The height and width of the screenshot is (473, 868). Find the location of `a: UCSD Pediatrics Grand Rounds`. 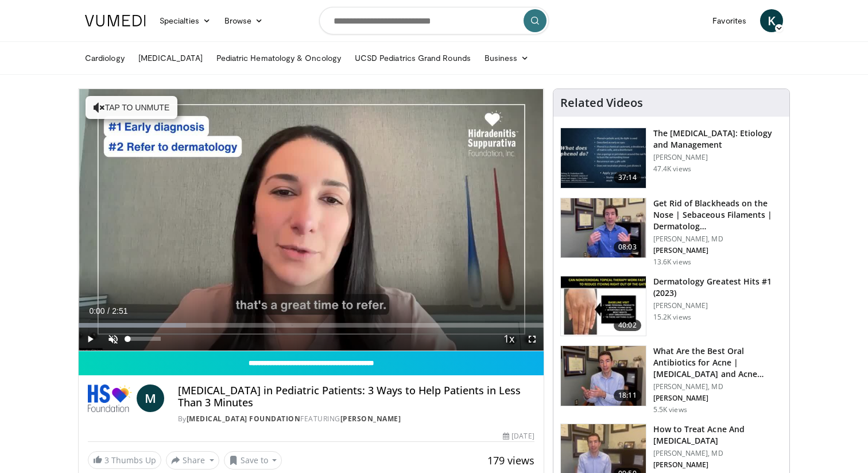

a: UCSD Pediatrics Grand Rounds is located at coordinates (413, 58).